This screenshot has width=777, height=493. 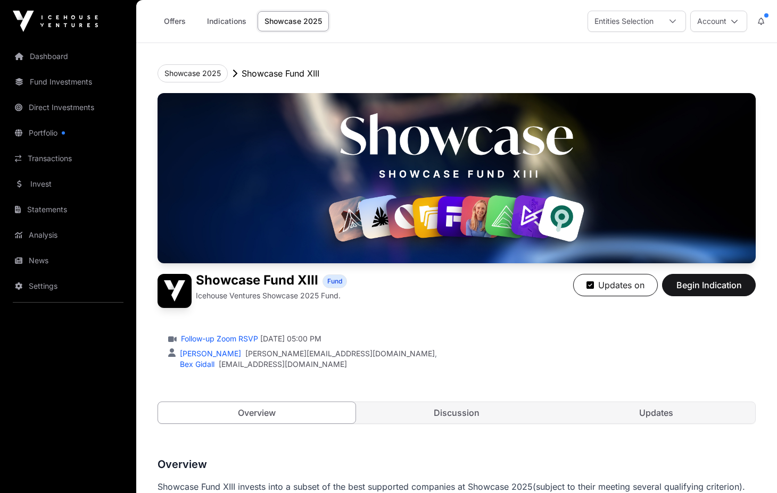 What do you see at coordinates (175, 21) in the screenshot?
I see `a: Offers` at bounding box center [175, 21].